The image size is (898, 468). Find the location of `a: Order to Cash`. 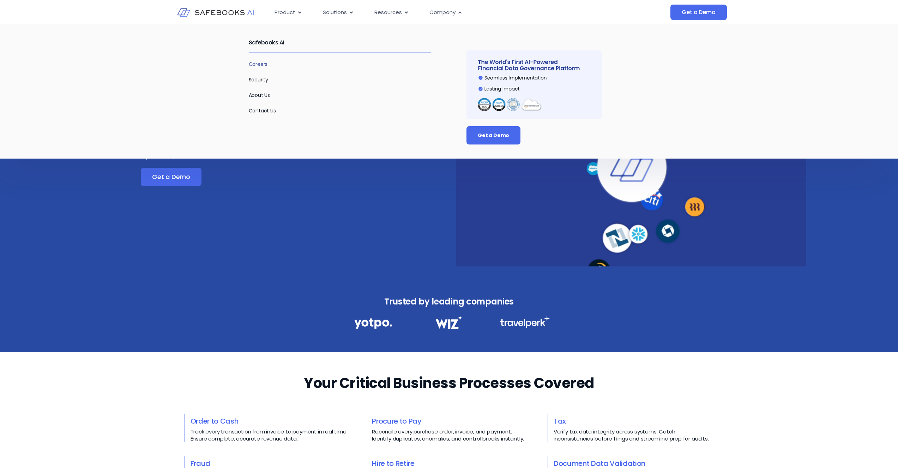

a: Order to Cash is located at coordinates (214, 421).